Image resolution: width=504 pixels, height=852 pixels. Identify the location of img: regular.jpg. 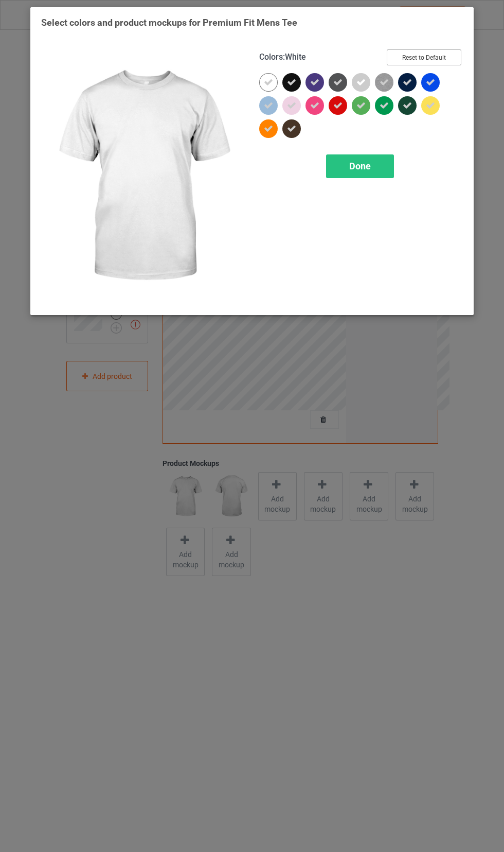
(143, 177).